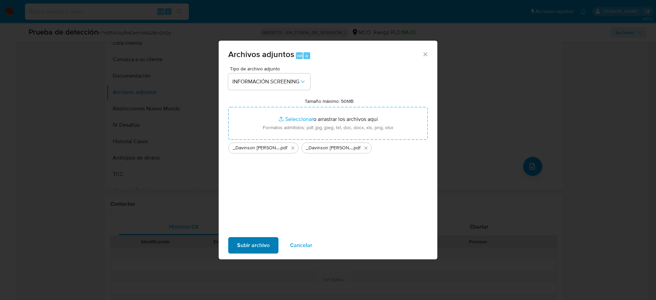 Image resolution: width=656 pixels, height=300 pixels. I want to click on button: Cerrar, so click(425, 54).